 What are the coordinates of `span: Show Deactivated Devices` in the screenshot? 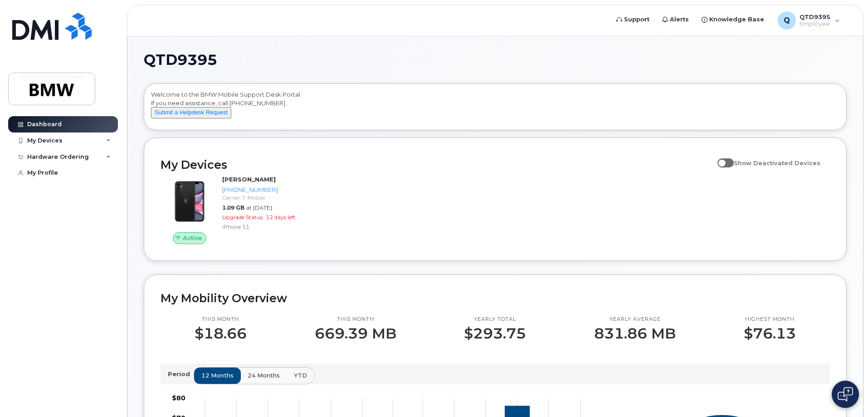 It's located at (777, 163).